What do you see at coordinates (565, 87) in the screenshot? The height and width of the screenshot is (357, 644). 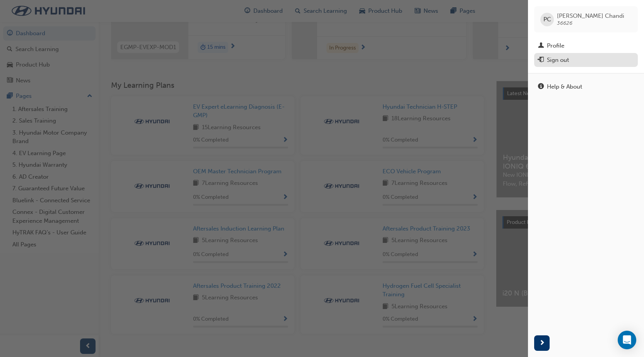 I see `div: Help & About` at bounding box center [565, 87].